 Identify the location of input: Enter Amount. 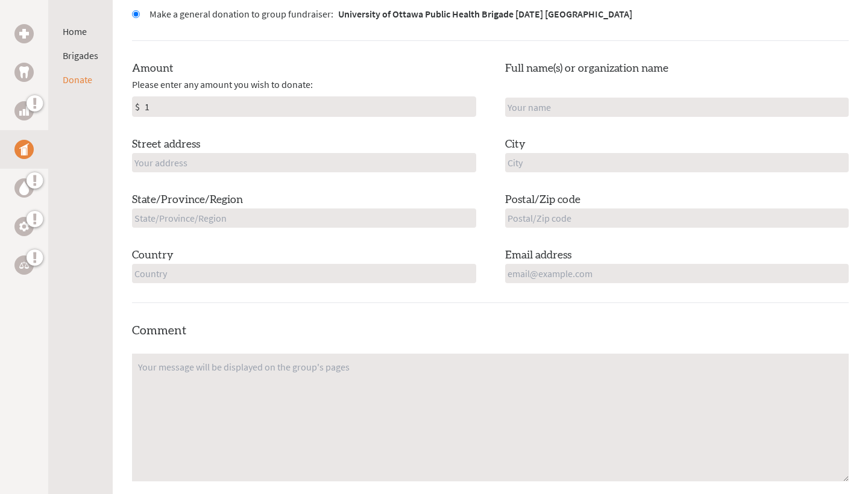
(308, 107).